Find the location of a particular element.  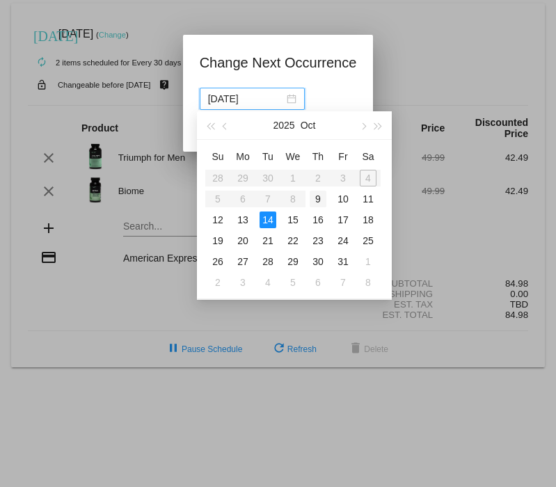

button: Next year (Control + right) is located at coordinates (379, 125).